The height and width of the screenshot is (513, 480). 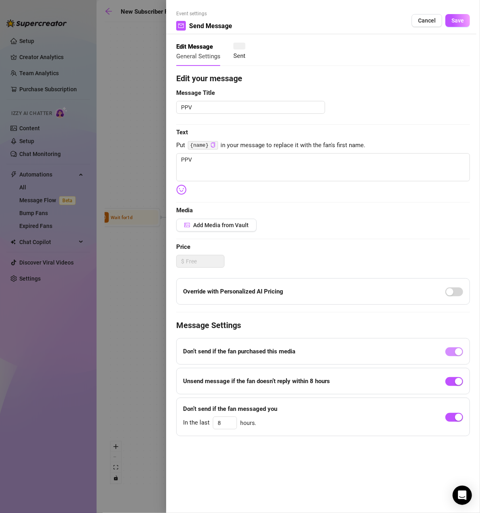 What do you see at coordinates (184, 210) in the screenshot?
I see `strong: Media` at bounding box center [184, 210].